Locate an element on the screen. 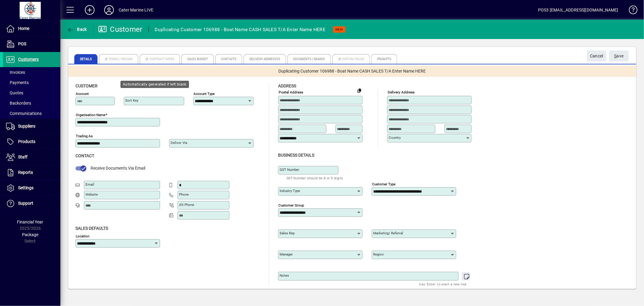  mat-label: Website is located at coordinates (92, 194).